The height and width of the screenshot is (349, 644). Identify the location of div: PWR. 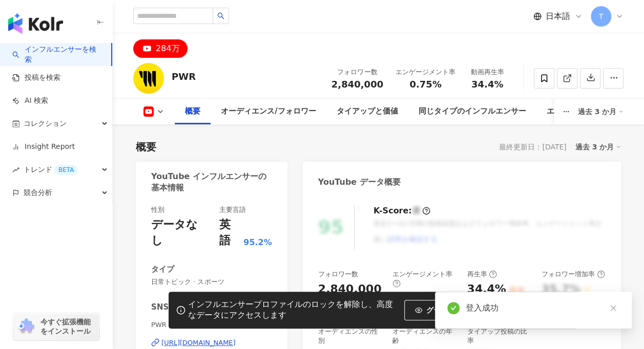
(183, 76).